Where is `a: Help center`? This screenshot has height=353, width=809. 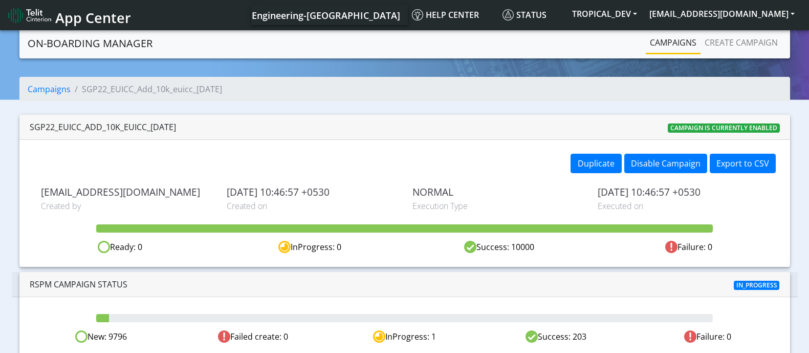 a: Help center is located at coordinates (453, 15).